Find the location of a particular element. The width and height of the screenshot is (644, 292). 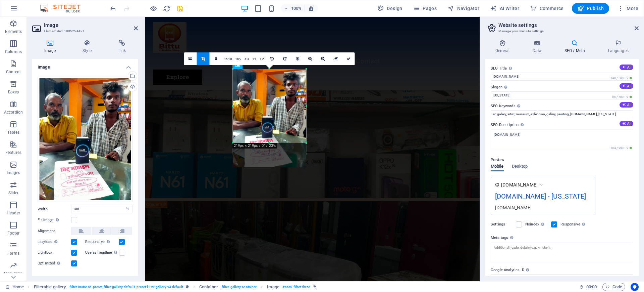

a: 1:2 is located at coordinates (262, 59).